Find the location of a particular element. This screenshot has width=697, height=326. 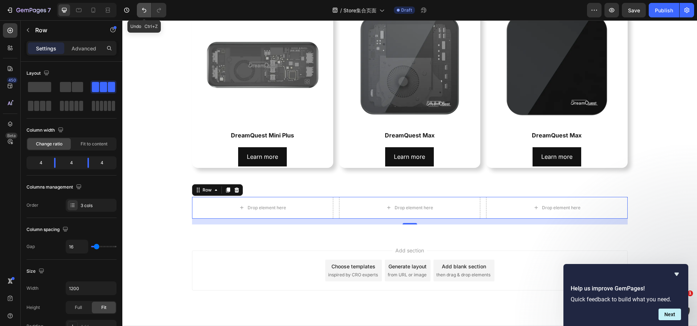

span: Draft is located at coordinates (407, 10).